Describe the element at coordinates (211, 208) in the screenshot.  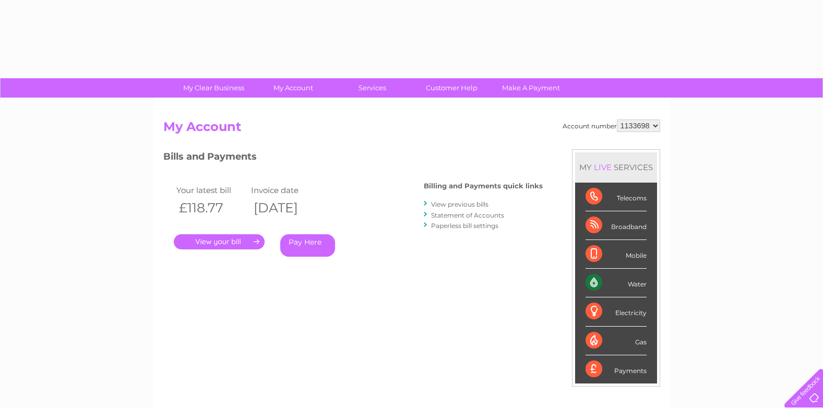
I see `th: £118.77` at that location.